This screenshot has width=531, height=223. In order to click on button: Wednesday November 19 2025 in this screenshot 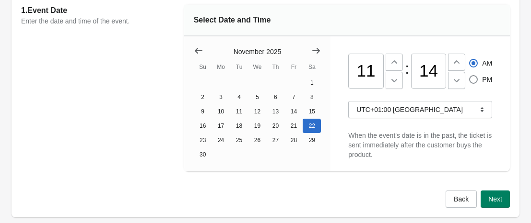, I will do `click(257, 126)`.